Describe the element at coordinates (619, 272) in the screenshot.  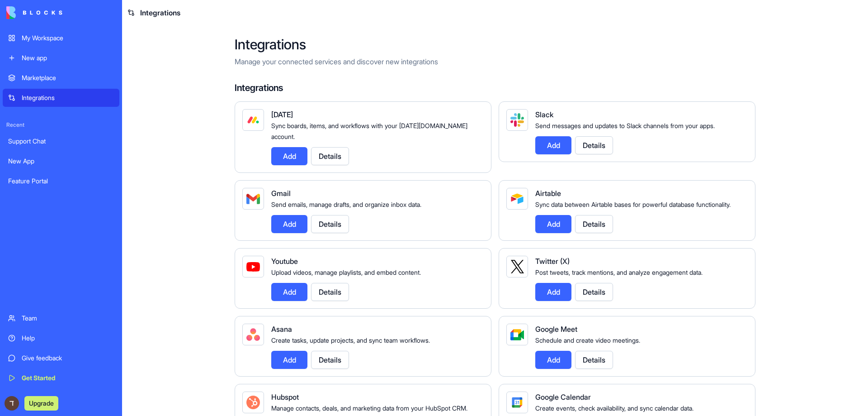
I see `span: Post tweets, track mentions, and analyze engagement data.` at that location.